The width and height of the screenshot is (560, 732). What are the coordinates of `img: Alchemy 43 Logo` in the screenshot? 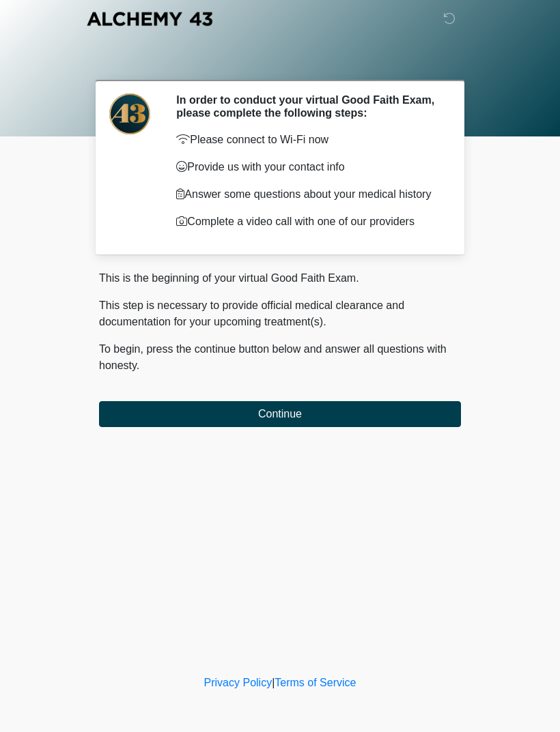 It's located at (150, 18).